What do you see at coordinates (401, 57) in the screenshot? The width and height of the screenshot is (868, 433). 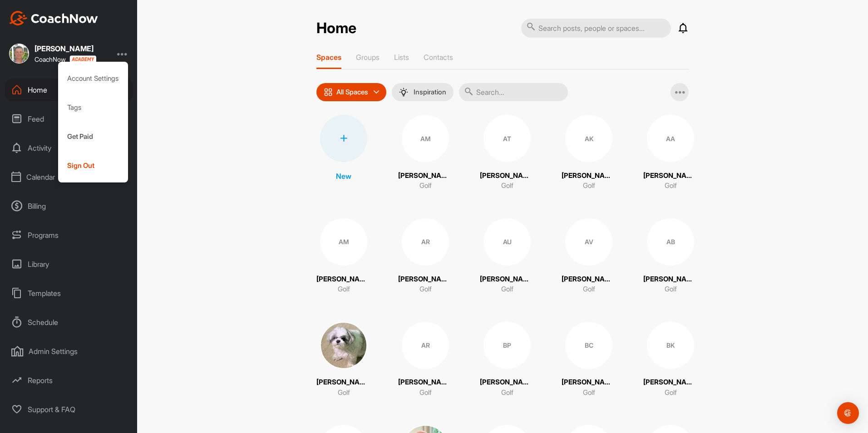 I see `p: Lists` at bounding box center [401, 57].